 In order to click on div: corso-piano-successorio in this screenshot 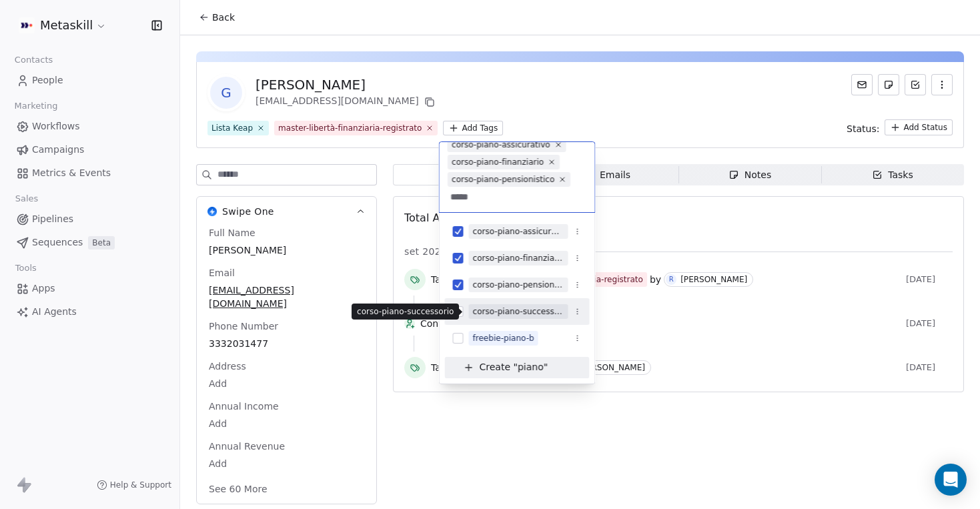, I will do `click(518, 312)`.